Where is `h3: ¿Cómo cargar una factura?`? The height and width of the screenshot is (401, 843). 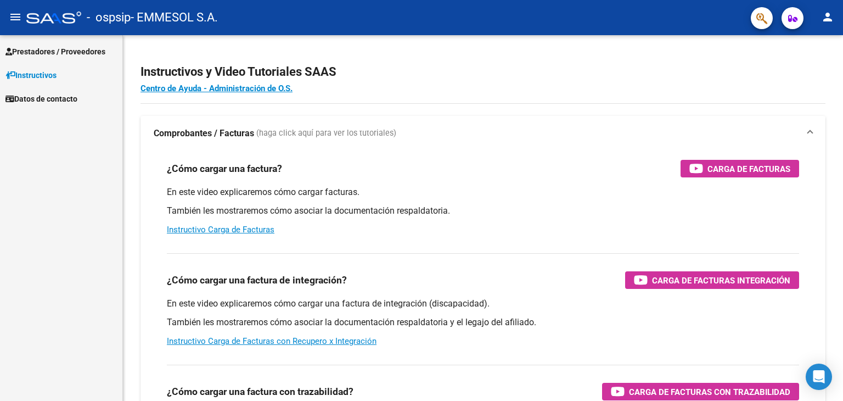
h3: ¿Cómo cargar una factura? is located at coordinates (224, 169).